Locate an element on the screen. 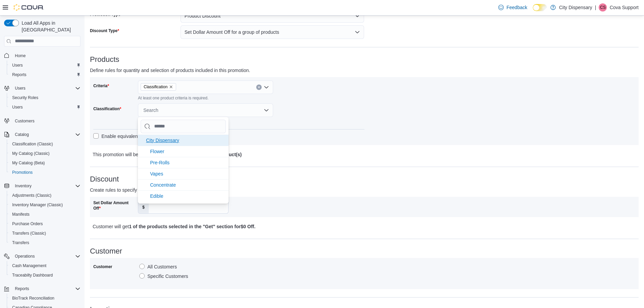 This screenshot has width=644, height=308. button: Open list of options is located at coordinates (266, 87).